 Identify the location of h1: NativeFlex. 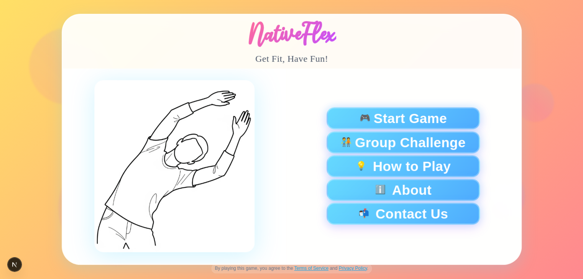
(292, 34).